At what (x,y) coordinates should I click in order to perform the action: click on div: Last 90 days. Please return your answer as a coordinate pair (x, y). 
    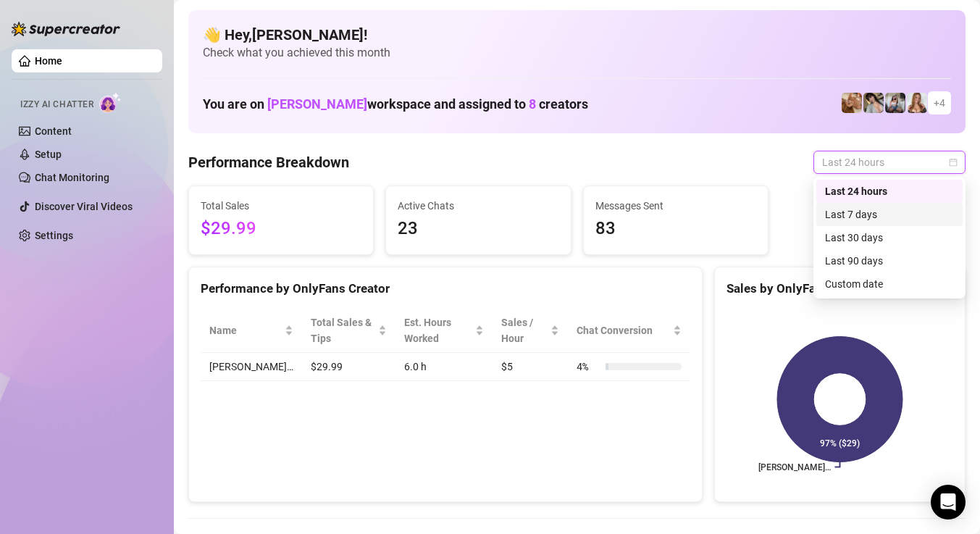
    Looking at the image, I should click on (890, 261).